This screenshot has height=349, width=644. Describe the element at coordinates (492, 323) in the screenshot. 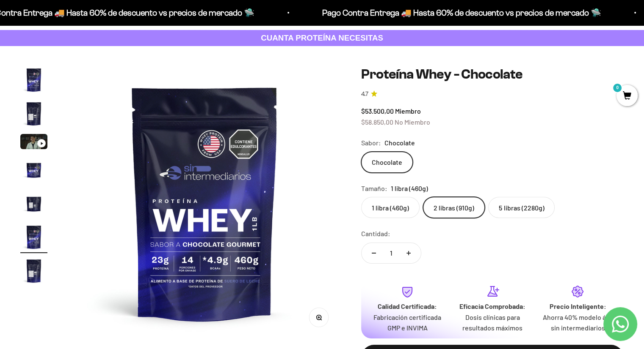

I see `p: Dosis clínicas para resultados máximos` at that location.